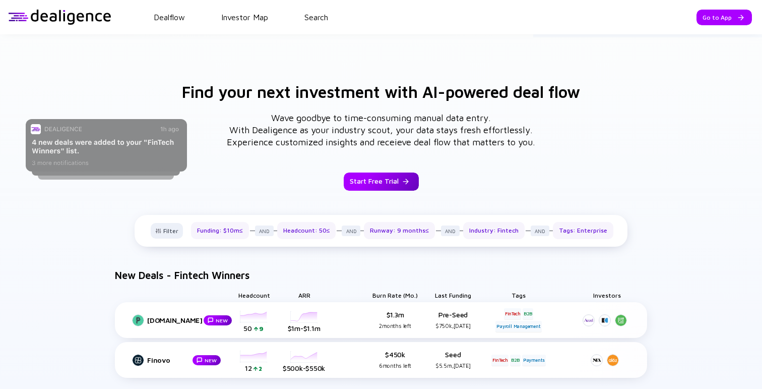 Image resolution: width=762 pixels, height=389 pixels. What do you see at coordinates (177, 275) in the screenshot?
I see `h4: New Deals - Fintech Winners` at bounding box center [177, 275].